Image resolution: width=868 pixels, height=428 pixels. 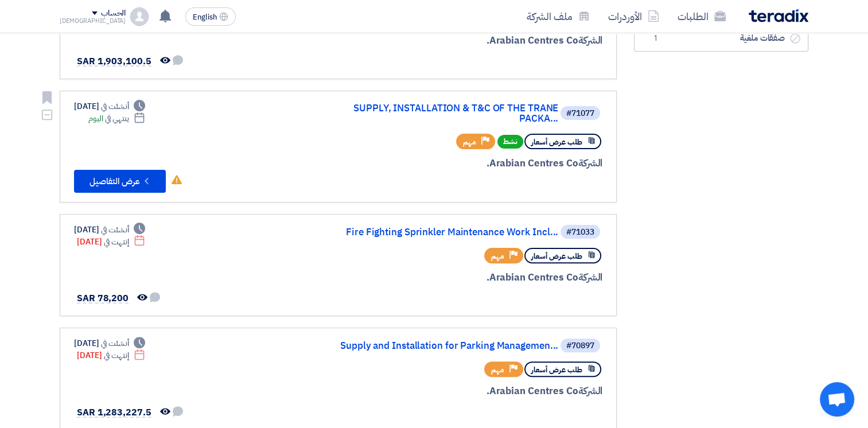 I want to click on div: #71077, so click(x=580, y=114).